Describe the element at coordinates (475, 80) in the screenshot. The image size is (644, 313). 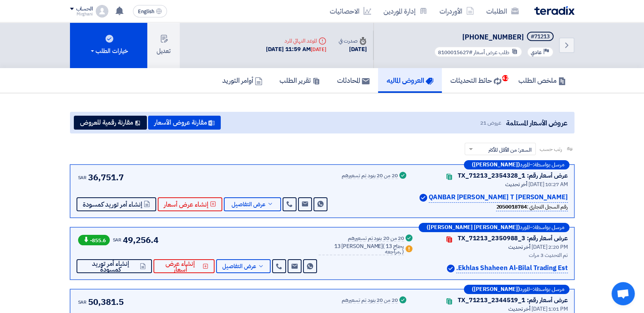
I see `h5: حائط التحديثات` at that location.